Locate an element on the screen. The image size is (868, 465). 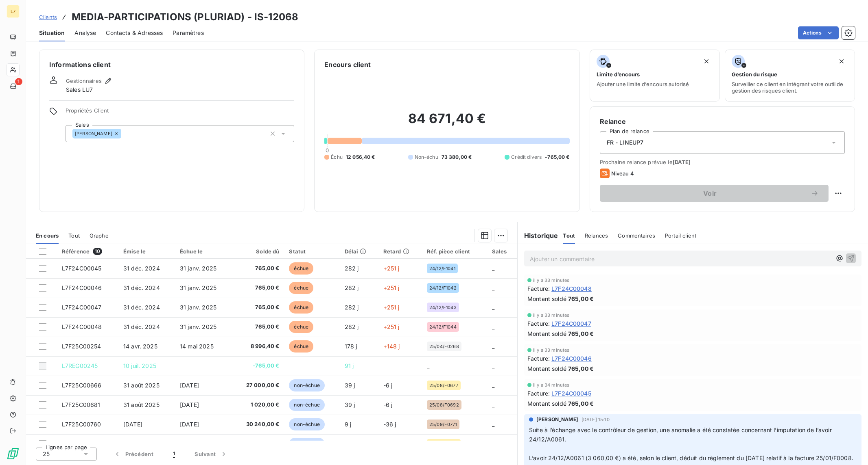
span: -36 j is located at coordinates (390, 424).